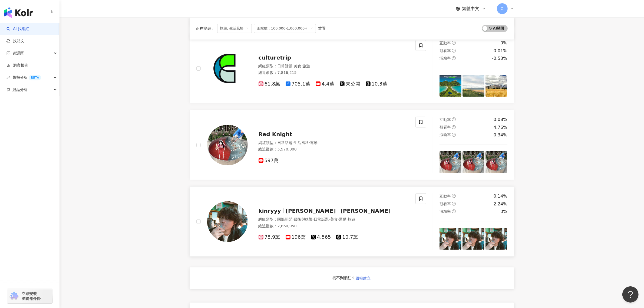 This screenshot has height=308, width=644. What do you see at coordinates (35, 78) in the screenshot?
I see `div: BETA` at bounding box center [35, 78].